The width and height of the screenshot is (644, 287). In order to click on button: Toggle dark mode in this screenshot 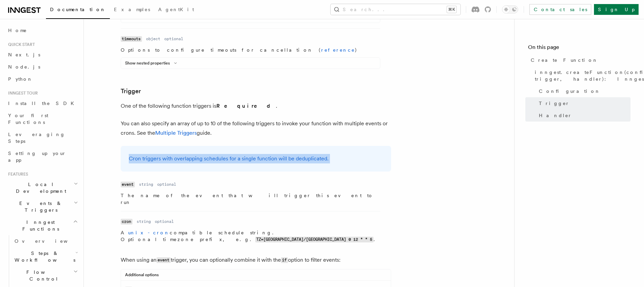, I will do `click(510, 10)`.